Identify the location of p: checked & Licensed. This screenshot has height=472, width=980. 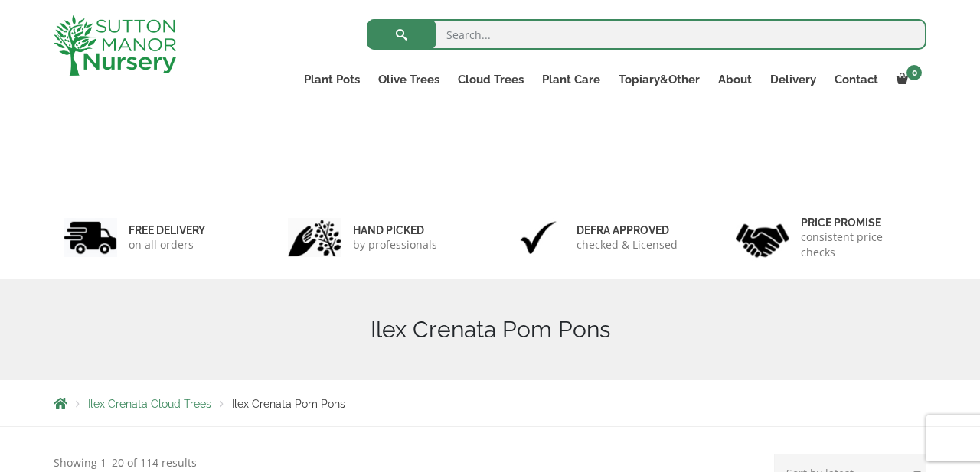
(627, 245).